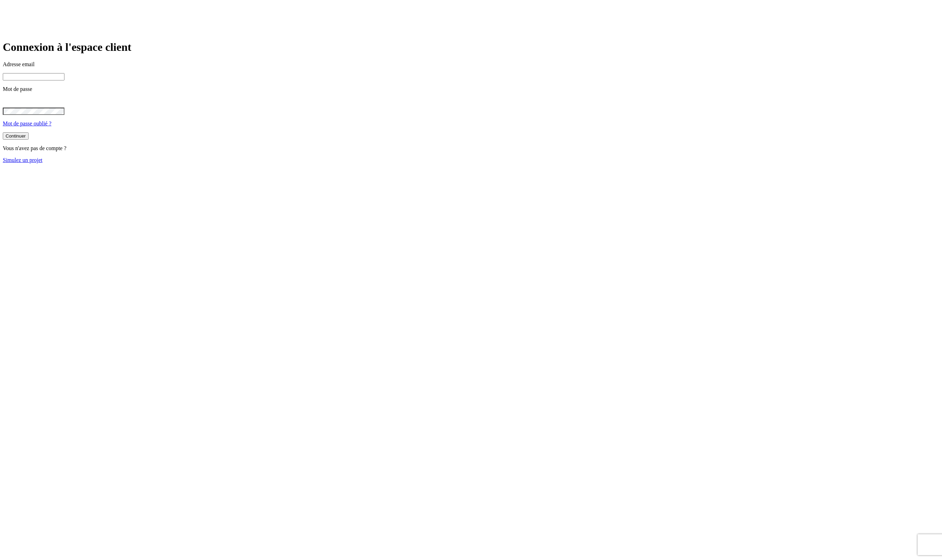 This screenshot has width=942, height=560. I want to click on div: Continuer, so click(16, 136).